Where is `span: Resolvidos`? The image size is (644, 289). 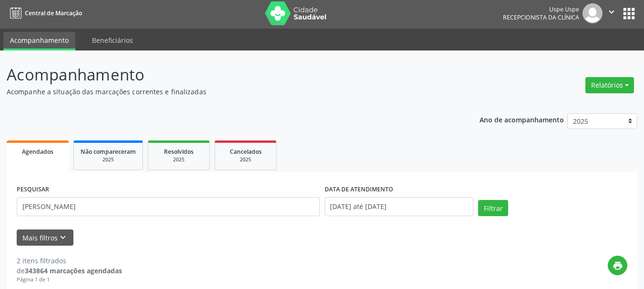
span: Resolvidos is located at coordinates (179, 151).